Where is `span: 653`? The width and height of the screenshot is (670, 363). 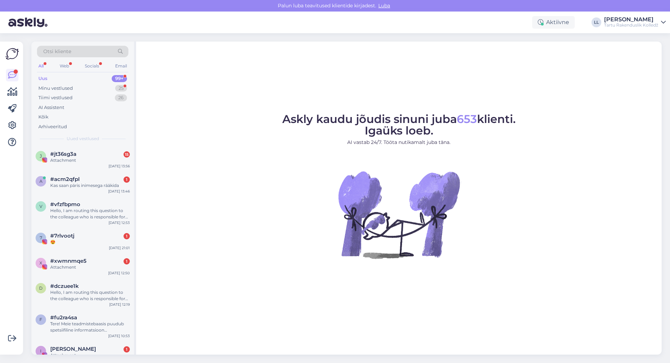
span: 653 is located at coordinates (467, 119).